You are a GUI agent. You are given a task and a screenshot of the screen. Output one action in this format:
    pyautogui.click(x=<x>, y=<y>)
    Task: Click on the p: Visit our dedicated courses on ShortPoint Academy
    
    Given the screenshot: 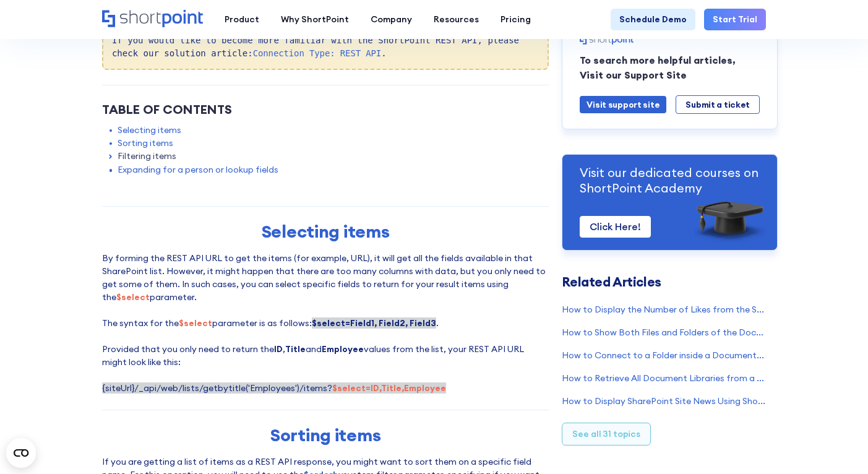 What is the action you would take?
    pyautogui.click(x=669, y=180)
    